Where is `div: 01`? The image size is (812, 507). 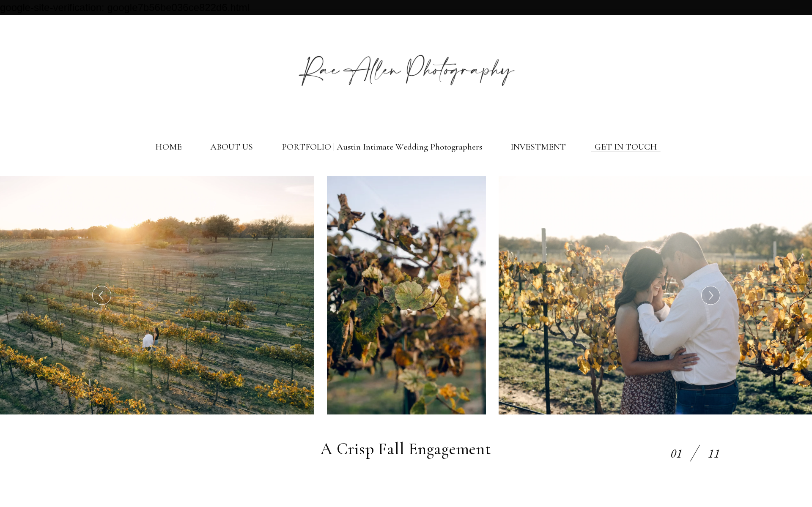 div: 01 is located at coordinates (676, 453).